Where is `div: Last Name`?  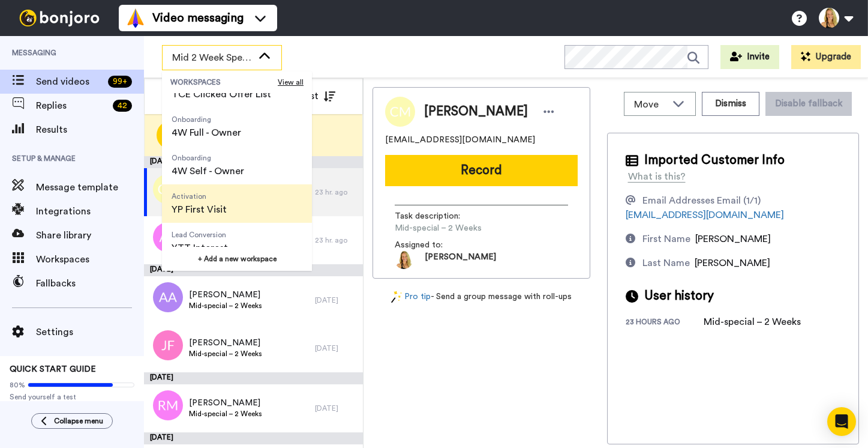 div: Last Name is located at coordinates (666, 263).